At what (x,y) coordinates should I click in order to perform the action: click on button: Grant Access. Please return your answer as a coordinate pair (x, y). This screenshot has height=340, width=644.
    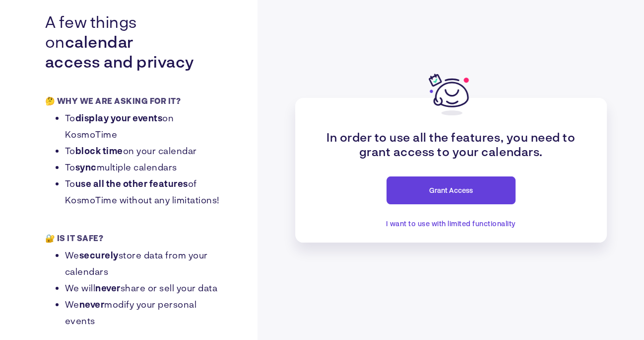
    Looking at the image, I should click on (451, 190).